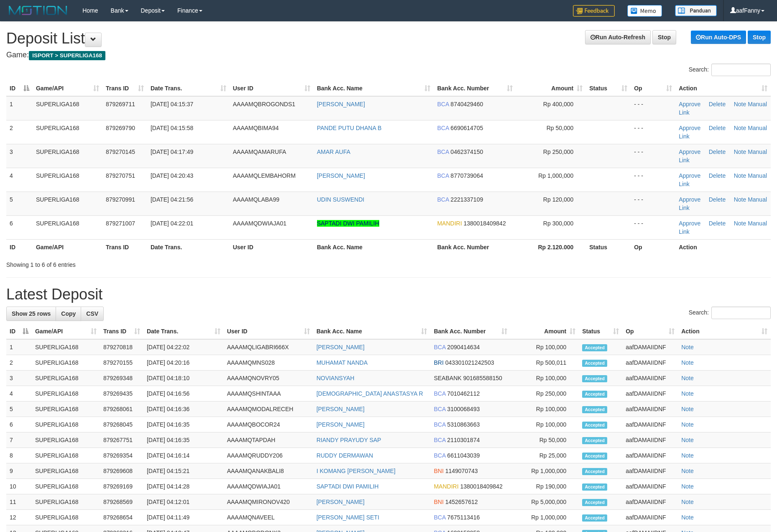  I want to click on td: Rp 25,000, so click(544, 456).